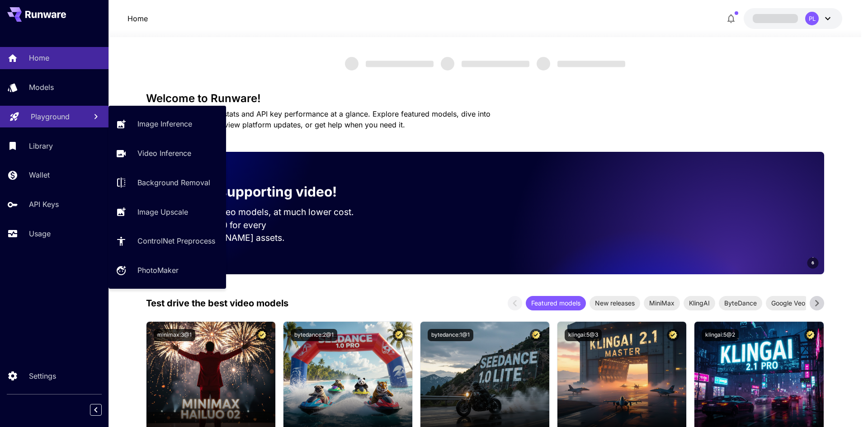  Describe the element at coordinates (700, 303) in the screenshot. I see `span: KlingAI` at that location.